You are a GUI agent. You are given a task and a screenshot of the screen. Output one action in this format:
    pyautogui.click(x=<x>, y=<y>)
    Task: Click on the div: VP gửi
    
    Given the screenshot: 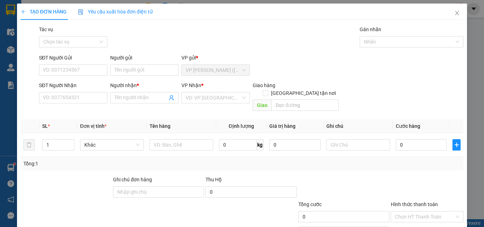 What is the action you would take?
    pyautogui.click(x=215, y=58)
    